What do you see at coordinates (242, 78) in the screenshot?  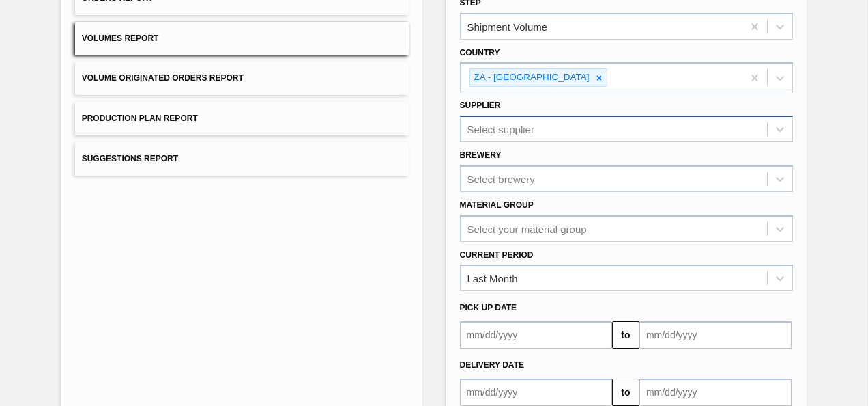 I see `button: Volume Originated Orders Report` at bounding box center [242, 78].